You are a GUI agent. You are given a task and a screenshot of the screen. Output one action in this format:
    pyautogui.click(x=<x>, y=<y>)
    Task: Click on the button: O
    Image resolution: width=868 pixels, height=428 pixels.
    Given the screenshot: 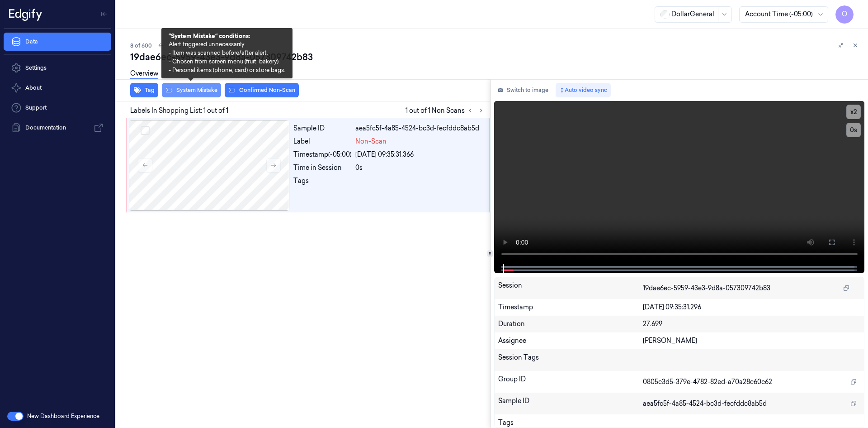 What is the action you would take?
    pyautogui.click(x=845, y=14)
    